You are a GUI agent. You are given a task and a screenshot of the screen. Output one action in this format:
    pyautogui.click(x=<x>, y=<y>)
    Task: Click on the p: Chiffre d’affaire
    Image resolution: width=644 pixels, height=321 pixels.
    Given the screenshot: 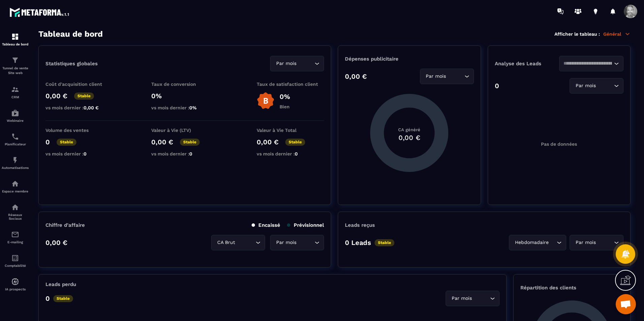 What is the action you would take?
    pyautogui.click(x=65, y=225)
    